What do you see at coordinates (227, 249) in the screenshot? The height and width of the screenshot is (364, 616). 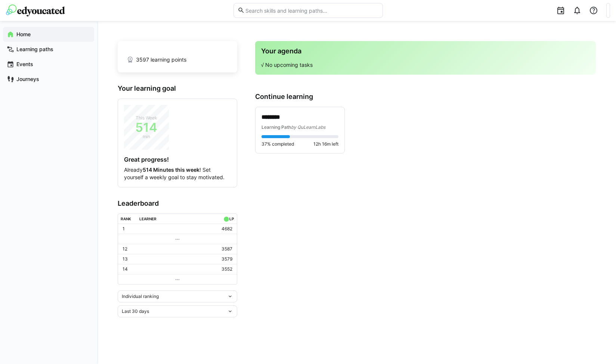 I see `p: 3587` at bounding box center [227, 249].